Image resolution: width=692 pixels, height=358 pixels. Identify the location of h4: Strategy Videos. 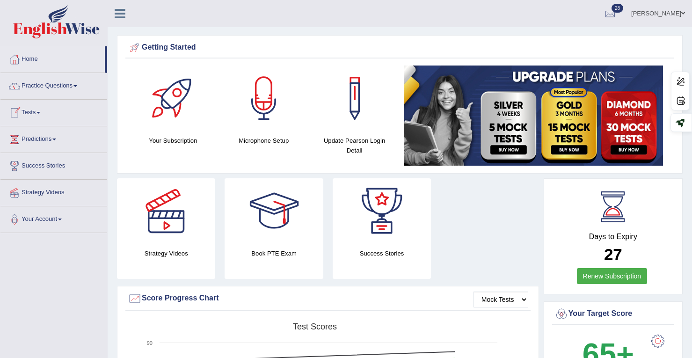
(166, 253).